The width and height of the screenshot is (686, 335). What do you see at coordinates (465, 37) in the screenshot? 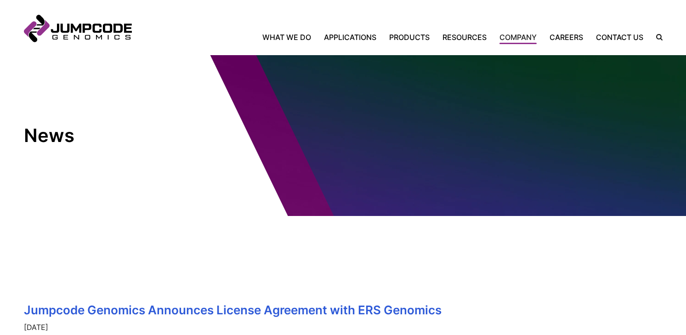
I see `a: Resources` at bounding box center [465, 37].